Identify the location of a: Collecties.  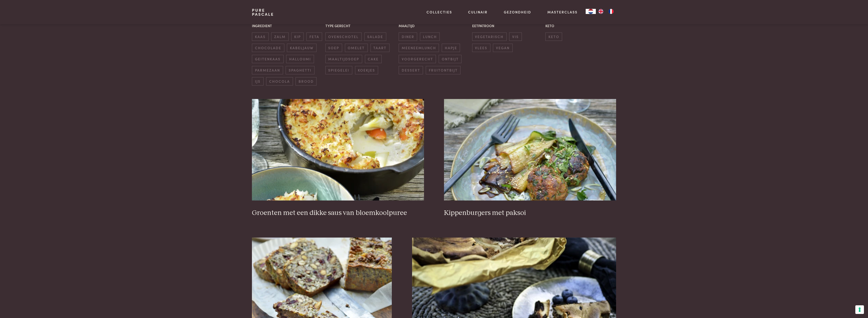
(439, 12).